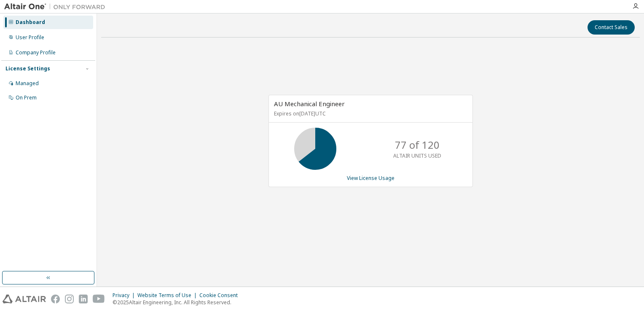  I want to click on div: User Profile, so click(30, 37).